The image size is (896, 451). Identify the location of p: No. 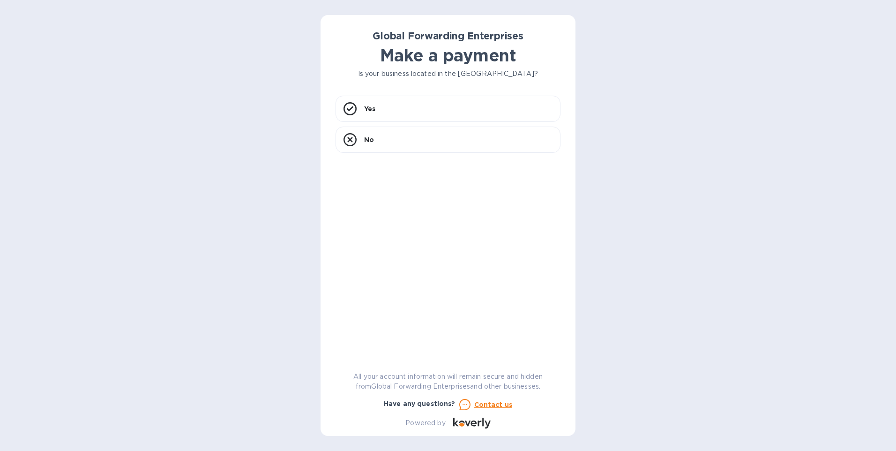
(369, 140).